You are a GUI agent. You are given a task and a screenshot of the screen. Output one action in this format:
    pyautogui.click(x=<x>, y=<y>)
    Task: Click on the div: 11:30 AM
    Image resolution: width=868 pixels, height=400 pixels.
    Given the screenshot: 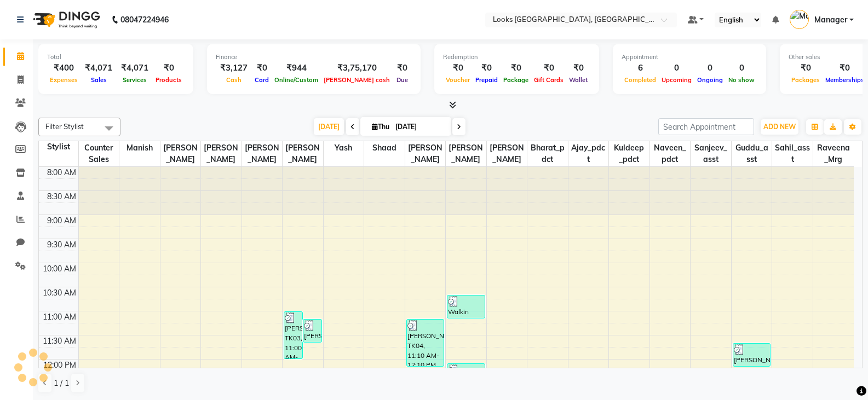 What is the action you would take?
    pyautogui.click(x=59, y=341)
    